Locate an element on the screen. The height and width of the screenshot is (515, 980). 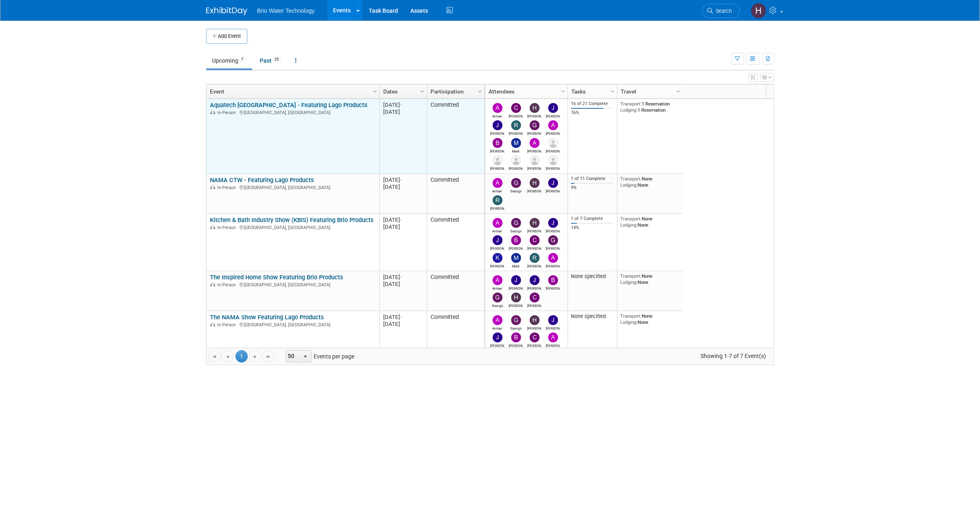
div: Brandye Gahagan is located at coordinates (516, 248).